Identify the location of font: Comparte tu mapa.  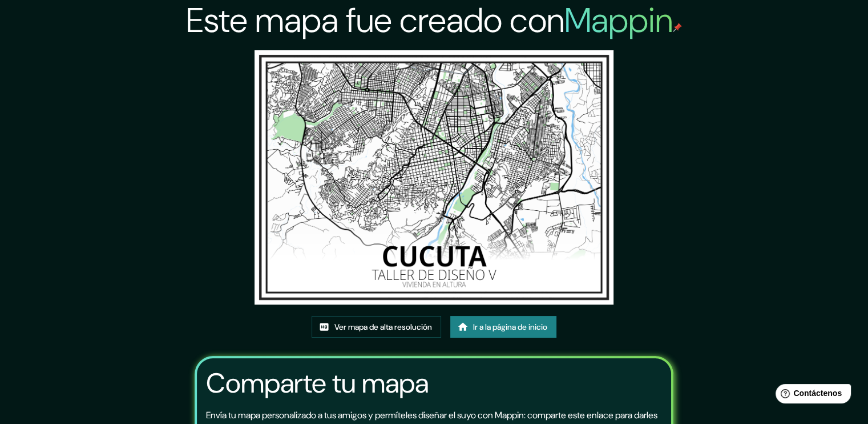
(317, 383).